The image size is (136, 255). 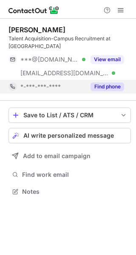 What do you see at coordinates (70, 174) in the screenshot?
I see `button: Find work email` at bounding box center [70, 174].